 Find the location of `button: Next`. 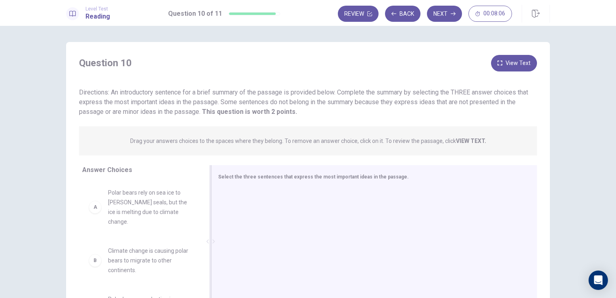

button: Next is located at coordinates (445, 14).